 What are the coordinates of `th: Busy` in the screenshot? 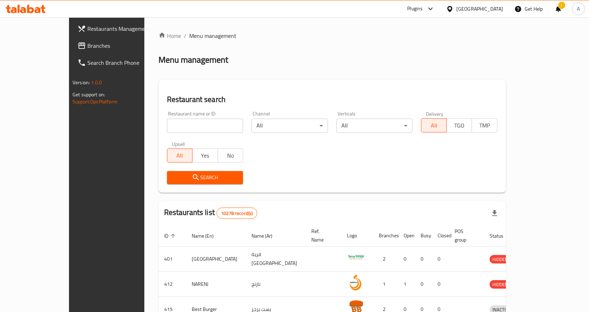 It's located at (423, 235).